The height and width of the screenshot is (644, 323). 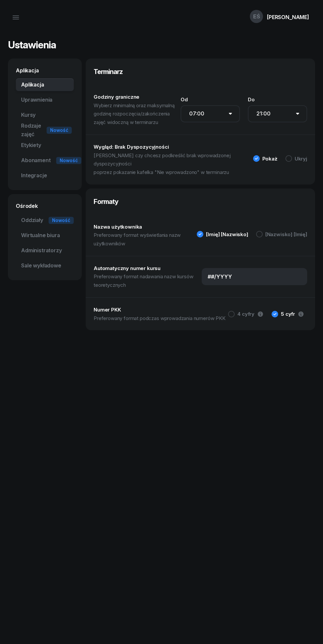 I want to click on div: Pokaż, so click(x=270, y=159).